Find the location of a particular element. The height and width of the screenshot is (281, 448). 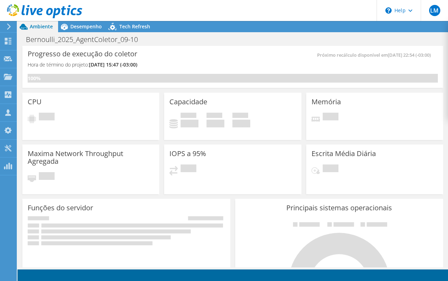

span: Disponível is located at coordinates (214, 116).